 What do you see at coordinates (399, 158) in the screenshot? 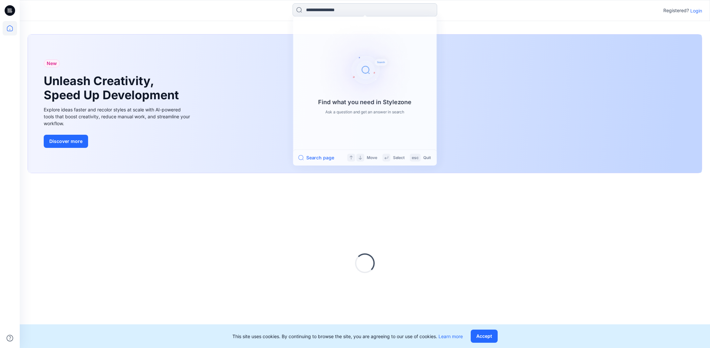
I see `p: Select` at bounding box center [399, 158].